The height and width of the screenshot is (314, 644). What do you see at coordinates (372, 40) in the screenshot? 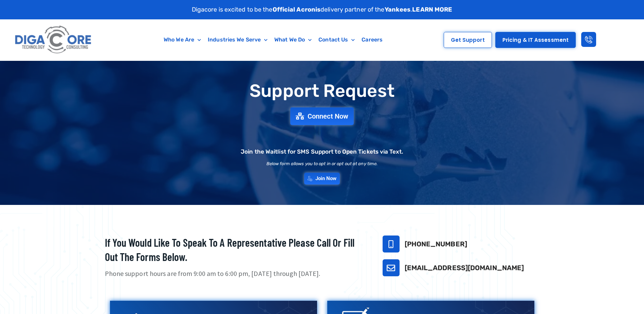
I see `a: Careers` at bounding box center [372, 40].